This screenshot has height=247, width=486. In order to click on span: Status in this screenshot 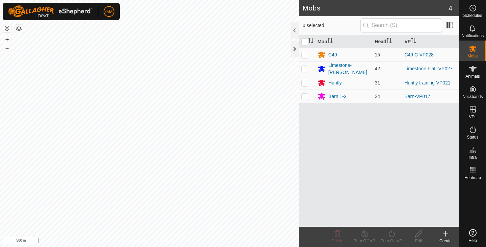, I will do `click(472, 137)`.